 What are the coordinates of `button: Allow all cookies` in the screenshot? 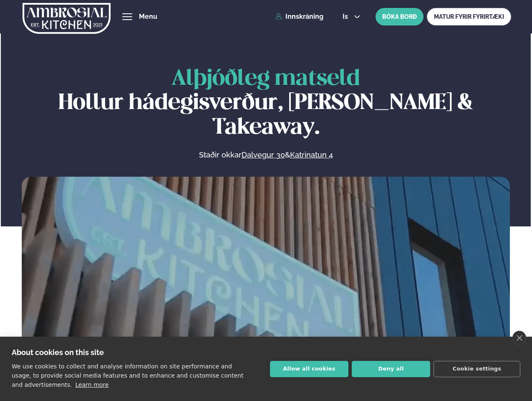 It's located at (310, 369).